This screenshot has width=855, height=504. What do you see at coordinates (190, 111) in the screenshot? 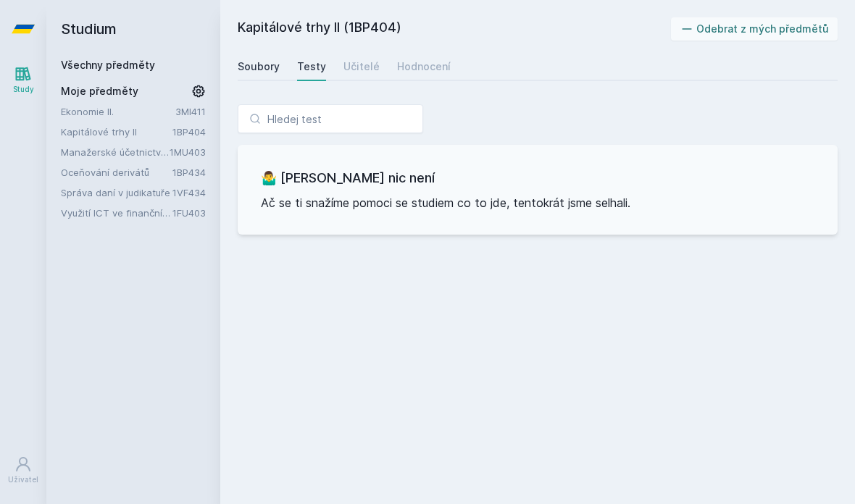
I see `a: 3MI411` at bounding box center [190, 111].